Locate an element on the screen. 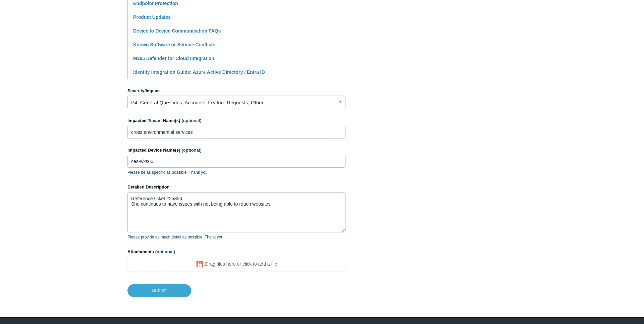 The height and width of the screenshot is (324, 644). label: Impacted Tenant Name(s) is located at coordinates (237, 120).